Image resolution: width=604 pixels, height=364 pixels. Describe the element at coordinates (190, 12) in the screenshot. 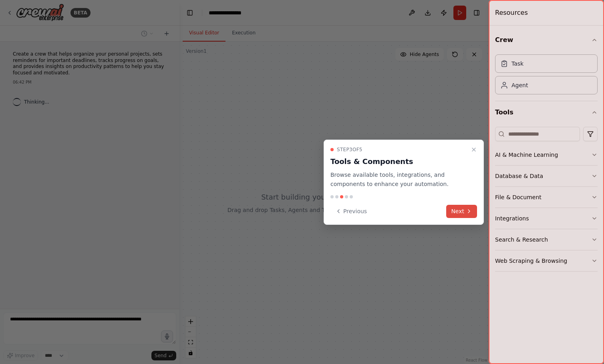

I see `button: Hide left sidebar` at that location.